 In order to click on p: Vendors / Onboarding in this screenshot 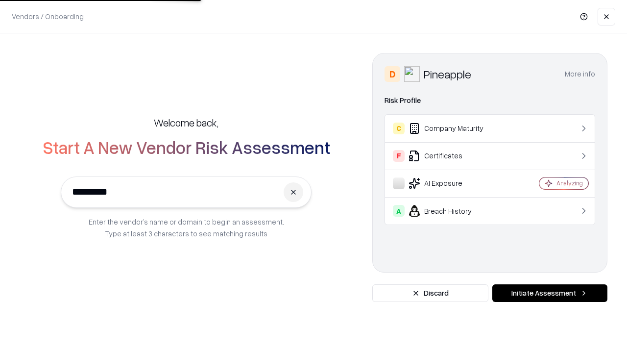, I will do `click(48, 16)`.